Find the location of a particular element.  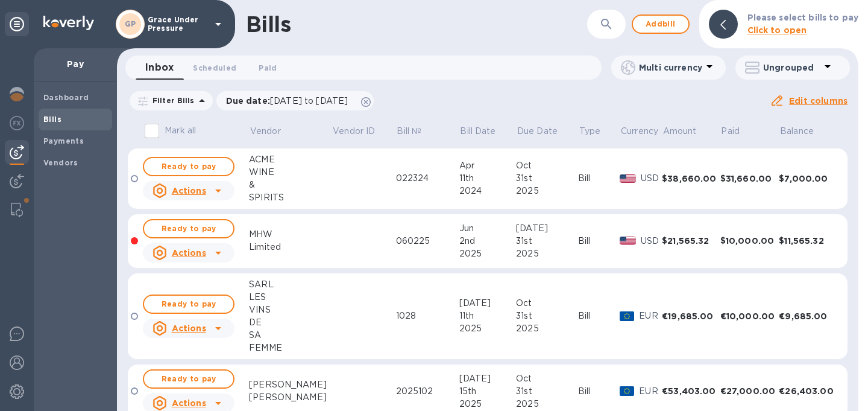

p: Type is located at coordinates (590, 131).